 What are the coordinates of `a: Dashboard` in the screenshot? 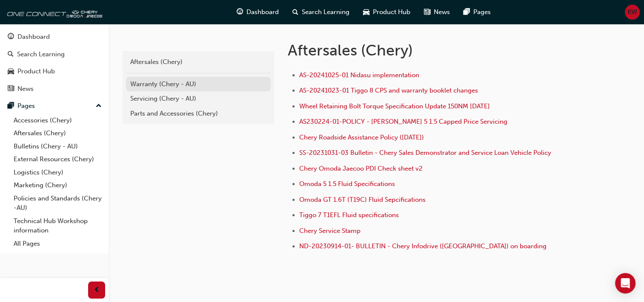 It's located at (54, 37).